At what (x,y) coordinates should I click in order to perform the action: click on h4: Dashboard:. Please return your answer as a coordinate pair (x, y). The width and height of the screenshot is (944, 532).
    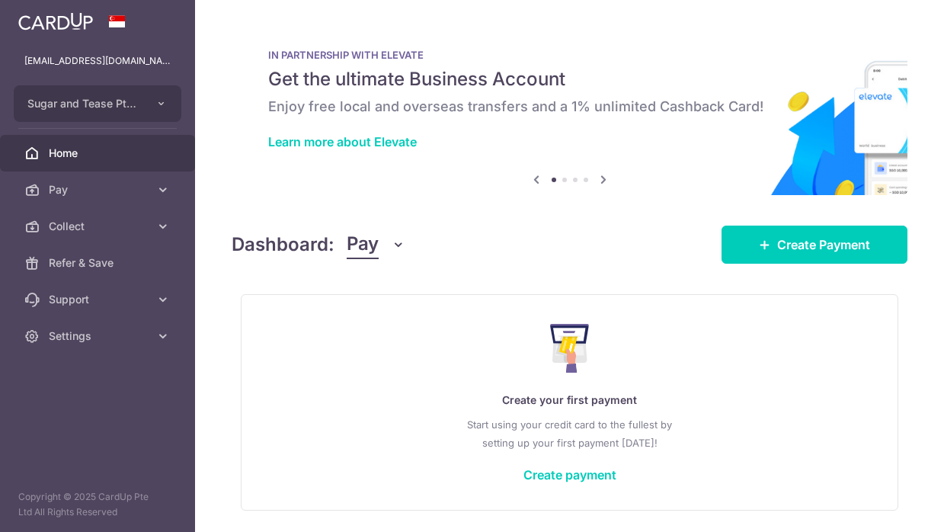
    Looking at the image, I should click on (283, 244).